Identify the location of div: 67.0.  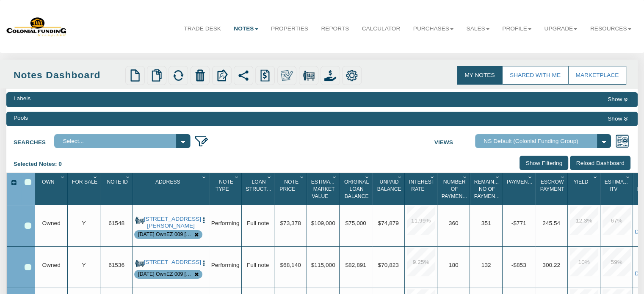
(616, 221).